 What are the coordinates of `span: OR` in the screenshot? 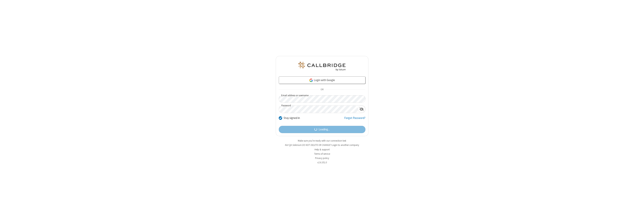 It's located at (322, 90).